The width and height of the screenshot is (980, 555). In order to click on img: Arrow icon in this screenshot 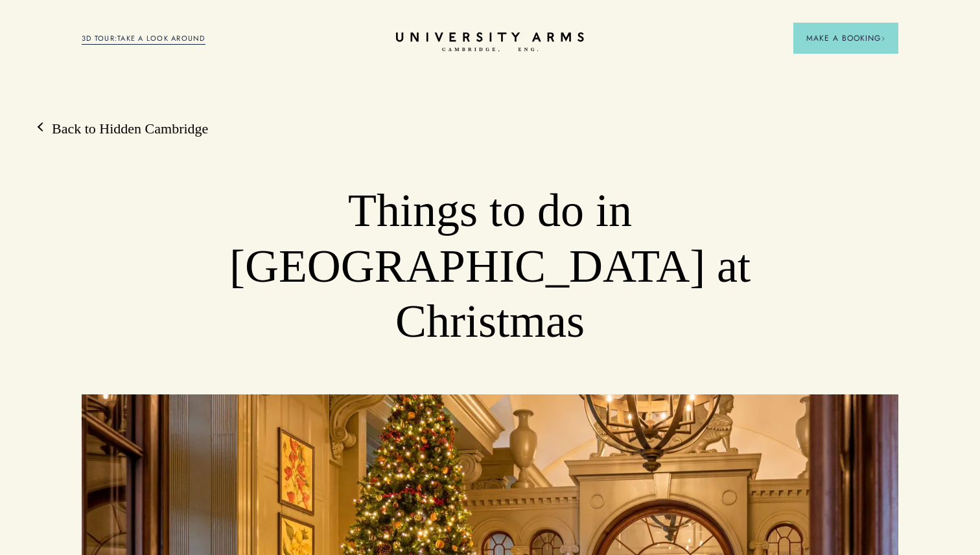, I will do `click(883, 38)`.